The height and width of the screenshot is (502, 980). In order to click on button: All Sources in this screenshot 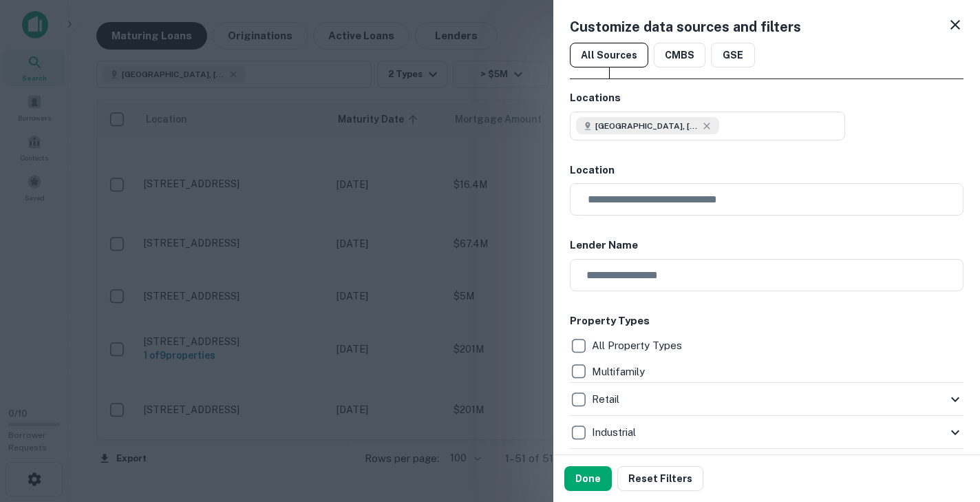, I will do `click(610, 55)`.